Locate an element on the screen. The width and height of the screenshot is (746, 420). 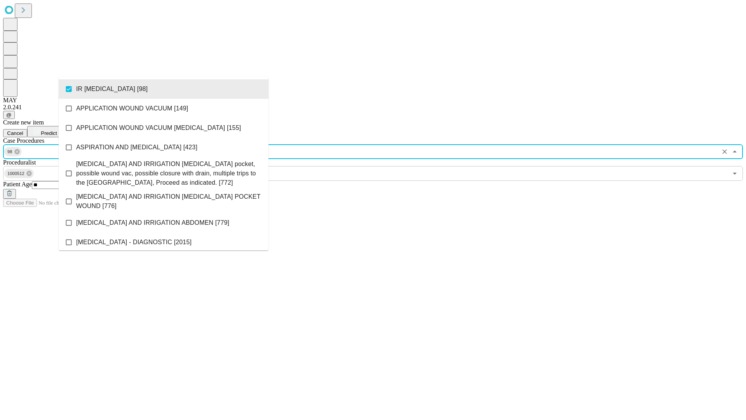
span: Predict is located at coordinates (49, 133).